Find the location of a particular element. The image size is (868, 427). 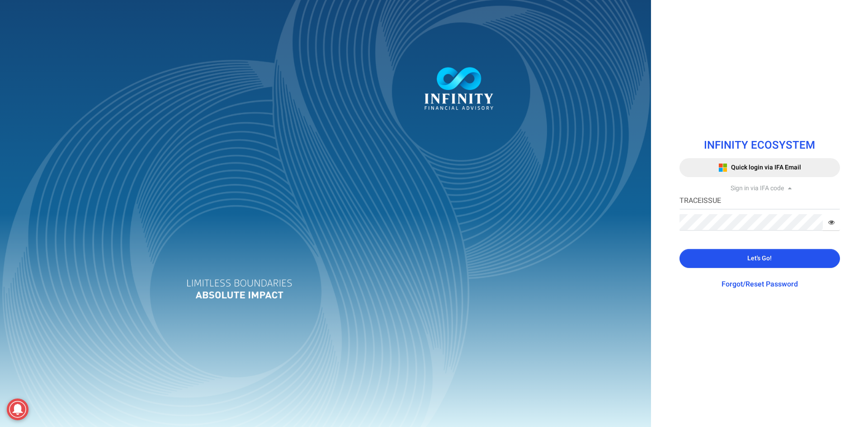

button: Quick login via IFA Email is located at coordinates (759, 168).